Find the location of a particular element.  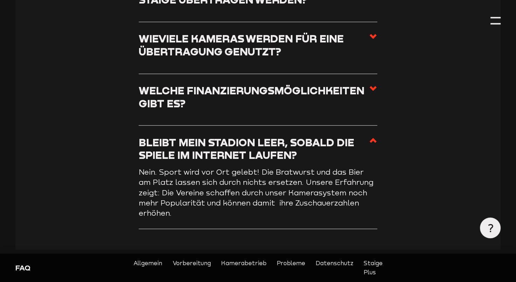

a: Allgemein is located at coordinates (148, 267).